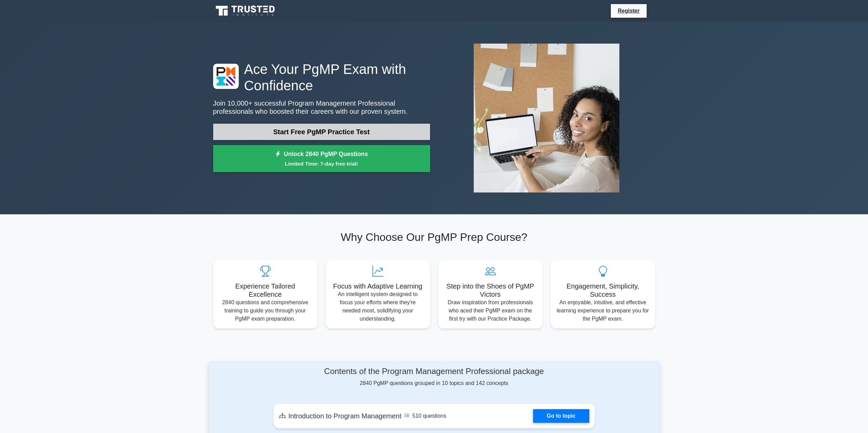 The height and width of the screenshot is (433, 868). What do you see at coordinates (629, 10) in the screenshot?
I see `a: Register` at bounding box center [629, 10].